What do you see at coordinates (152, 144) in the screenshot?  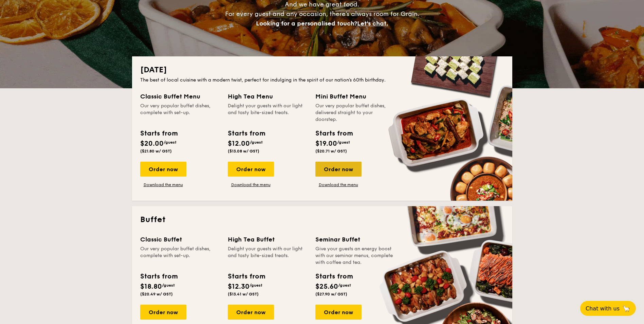 I see `span: $20.00` at bounding box center [152, 144].